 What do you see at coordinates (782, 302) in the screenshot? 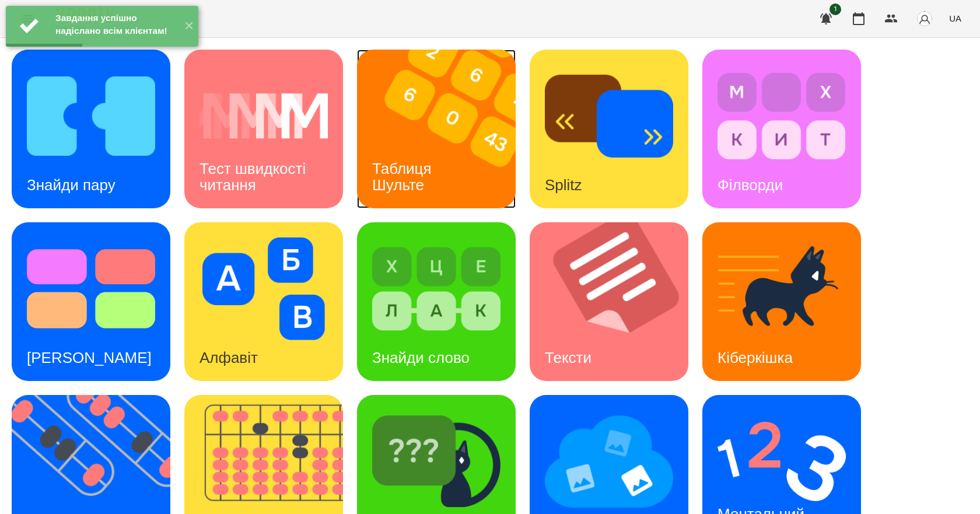
I see `a: КіберкішкаКіберкішка` at bounding box center [782, 302].